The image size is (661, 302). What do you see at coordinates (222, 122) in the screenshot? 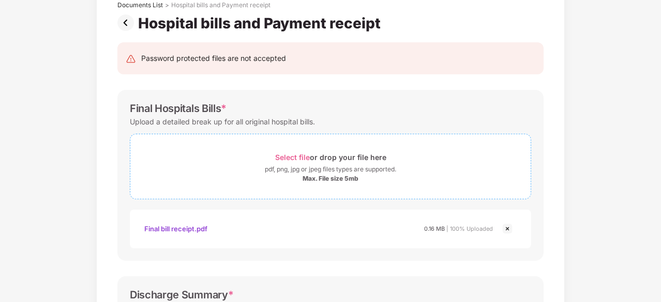
I see `div: Upload a detailed break up for all original hospital bills.` at bounding box center [222, 122].